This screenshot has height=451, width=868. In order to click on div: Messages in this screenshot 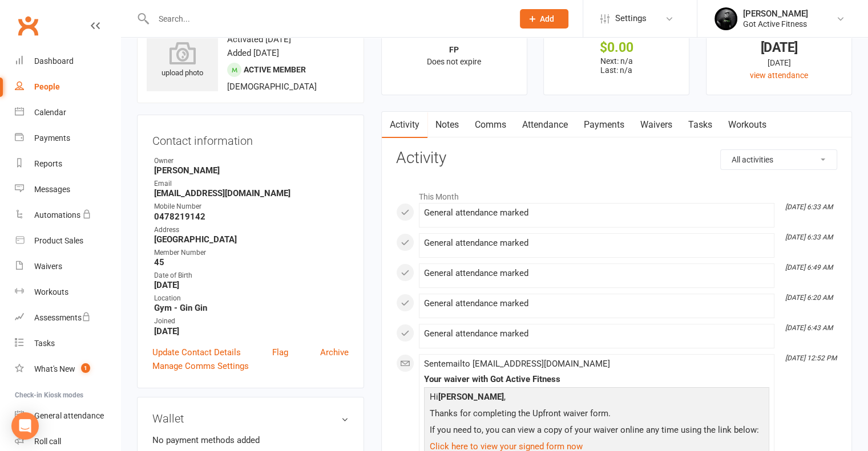, I will do `click(52, 190)`.